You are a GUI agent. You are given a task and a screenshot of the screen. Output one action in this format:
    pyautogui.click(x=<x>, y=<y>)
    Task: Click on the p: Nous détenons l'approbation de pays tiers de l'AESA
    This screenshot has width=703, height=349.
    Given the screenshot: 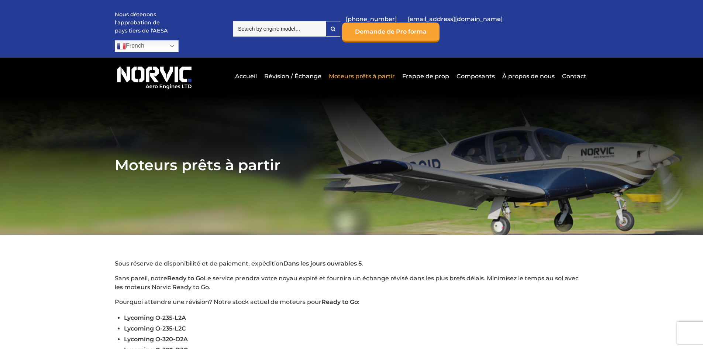 What is the action you would take?
    pyautogui.click(x=142, y=23)
    